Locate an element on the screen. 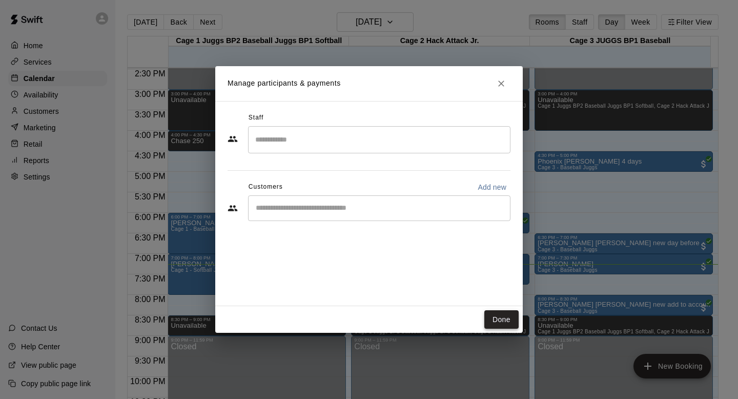 The height and width of the screenshot is (399, 738). svg: Customers is located at coordinates (233, 208).